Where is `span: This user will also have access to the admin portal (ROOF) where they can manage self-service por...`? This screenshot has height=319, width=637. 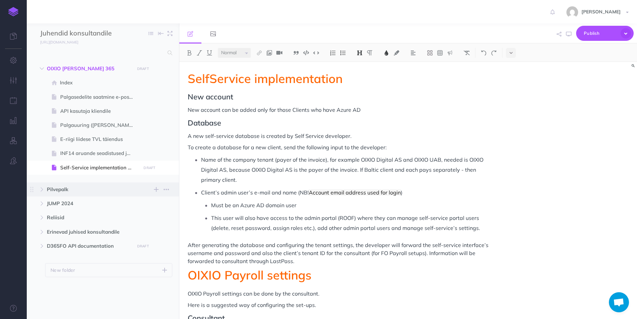 span: This user will also have access to the admin portal (ROOF) where they can manage self-service por... is located at coordinates (346, 223).